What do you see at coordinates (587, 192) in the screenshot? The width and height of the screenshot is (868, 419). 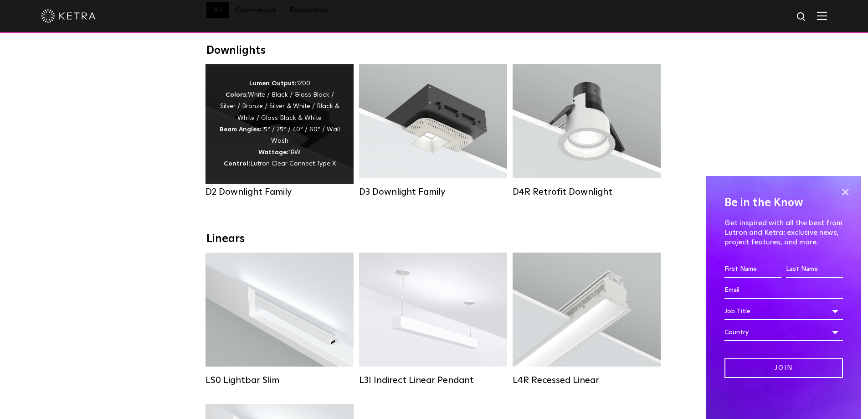 I see `div: D4R Retrofit Downlight` at bounding box center [587, 192].